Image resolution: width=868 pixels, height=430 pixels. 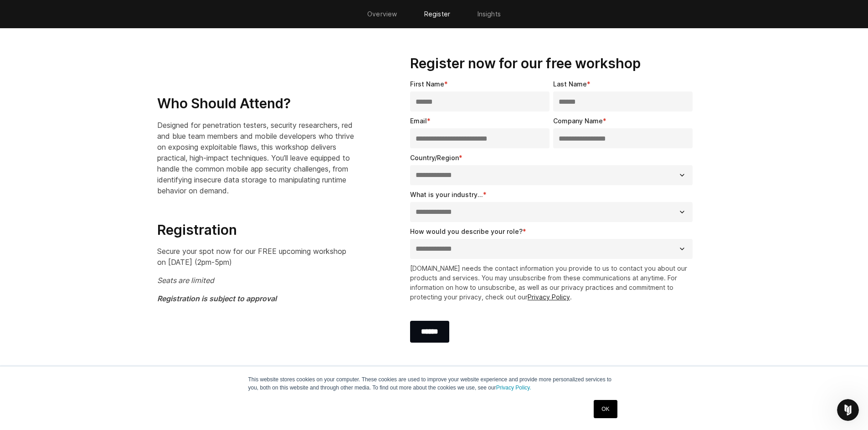 What do you see at coordinates (256, 158) in the screenshot?
I see `p: Designed for penetration testers, security researchers, red and blue team members and mobile deve...` at bounding box center [256, 158].